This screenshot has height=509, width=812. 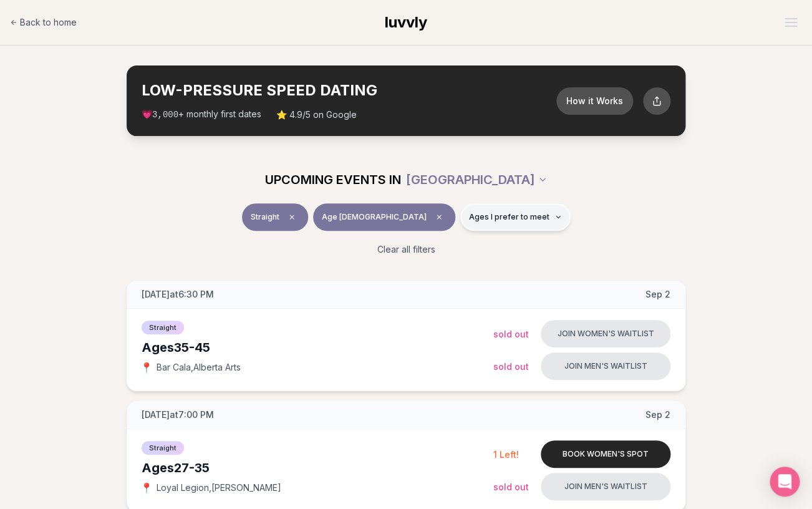 What do you see at coordinates (165, 115) in the screenshot?
I see `span: 3,000` at bounding box center [165, 115].